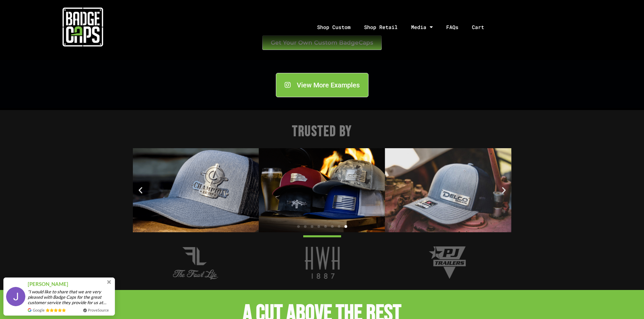 The width and height of the screenshot is (644, 319). I want to click on span: Go to slide 5, so click(326, 227).